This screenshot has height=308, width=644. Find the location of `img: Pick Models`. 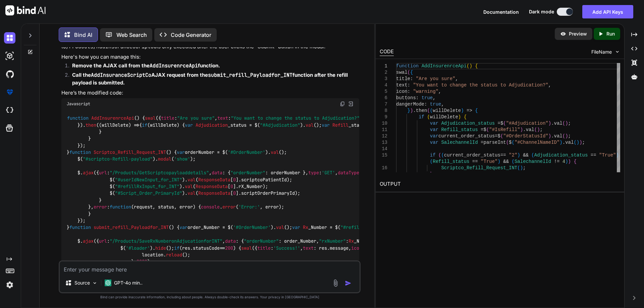

img: Pick Models is located at coordinates (94, 283).